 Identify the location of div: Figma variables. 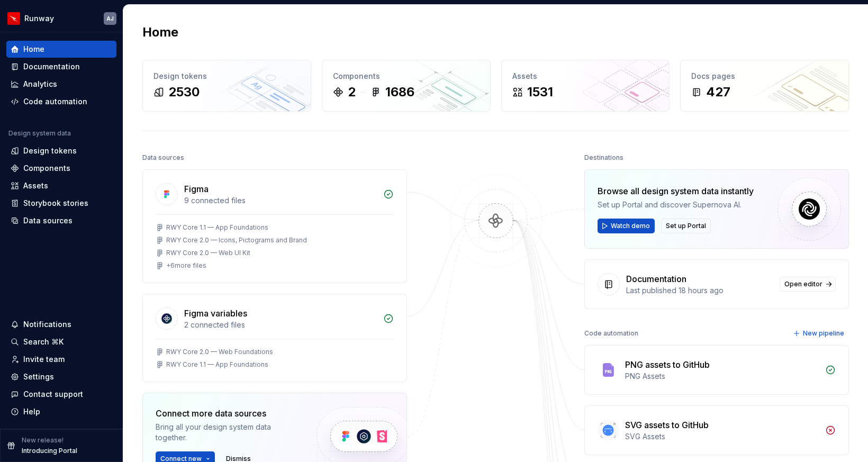
(216, 313).